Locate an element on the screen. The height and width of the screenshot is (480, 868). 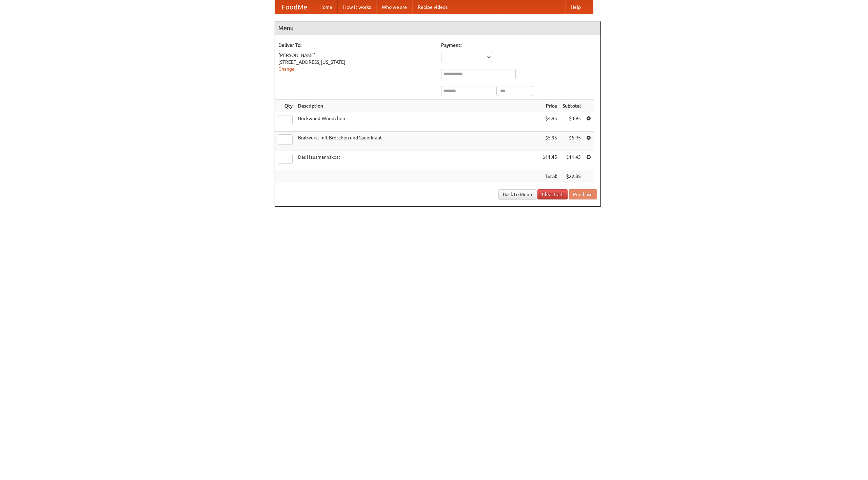
a: Back to Menu is located at coordinates (517, 194).